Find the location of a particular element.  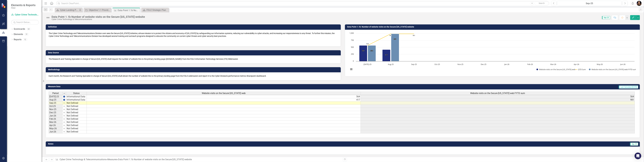

img: Molly Akin is located at coordinates (639, 3).